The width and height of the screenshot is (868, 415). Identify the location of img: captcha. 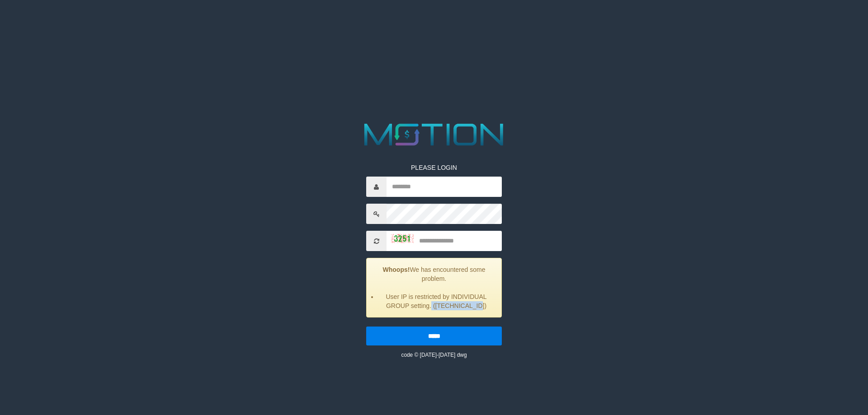
(402, 238).